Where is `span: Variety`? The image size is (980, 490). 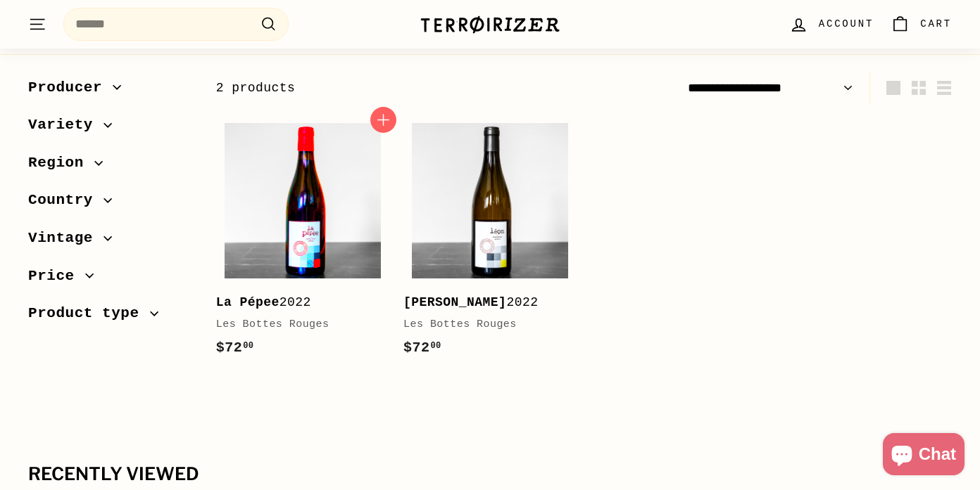
span: Variety is located at coordinates (65, 126).